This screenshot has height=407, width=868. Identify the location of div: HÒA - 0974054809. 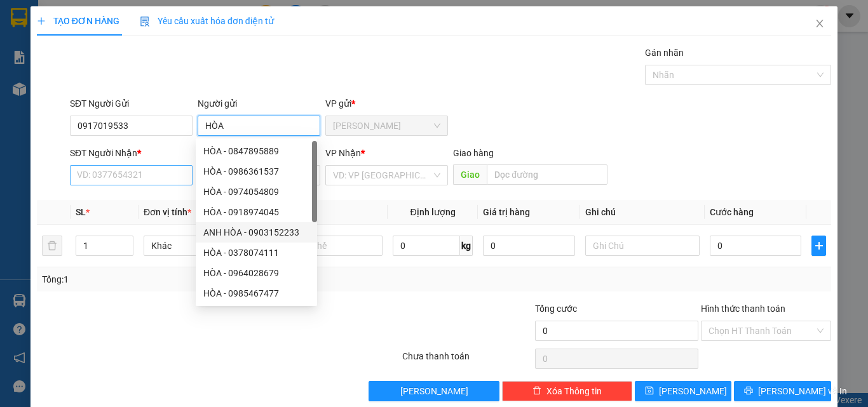
(256, 192).